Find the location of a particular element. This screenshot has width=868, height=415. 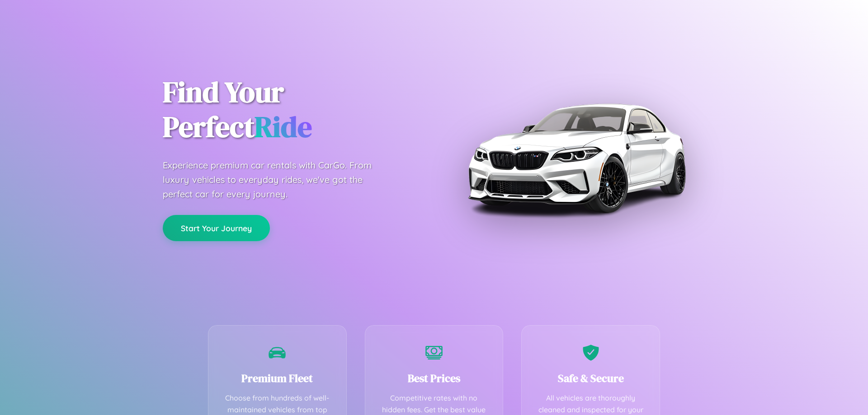

span: Ride is located at coordinates (283, 127).